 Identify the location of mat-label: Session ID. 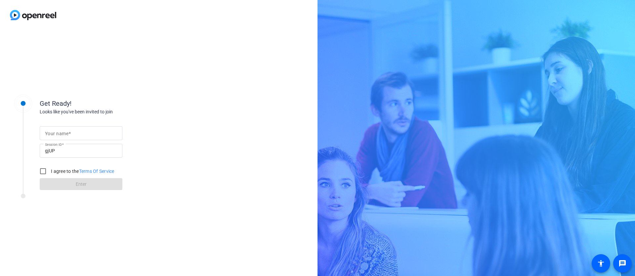
(53, 145).